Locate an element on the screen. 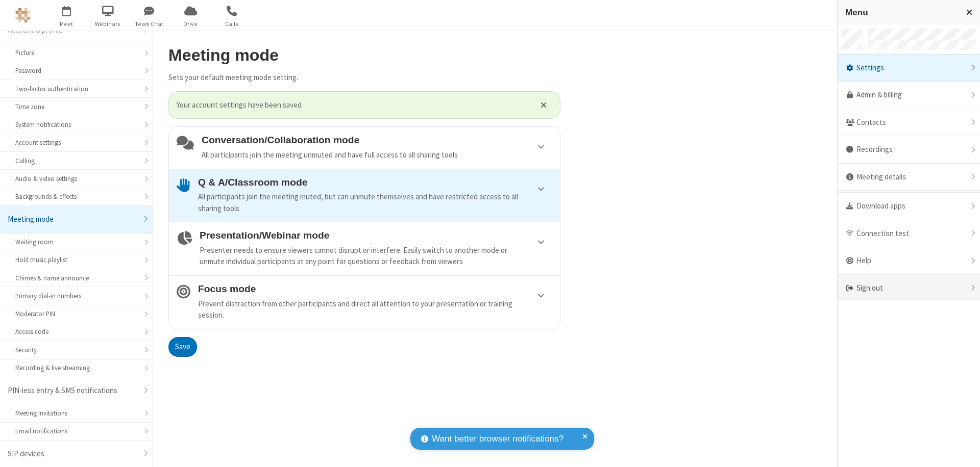  span: Want better browser notifications? is located at coordinates (498, 439).